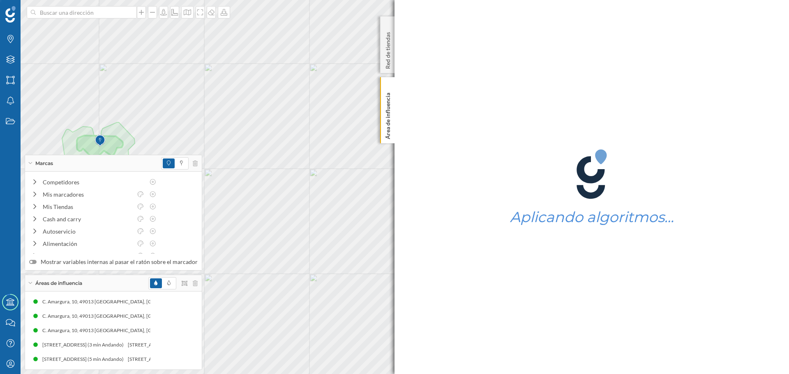 The image size is (789, 374). I want to click on label: Mostrar variables internas al pasar el ratón sobre el marcador, so click(113, 262).